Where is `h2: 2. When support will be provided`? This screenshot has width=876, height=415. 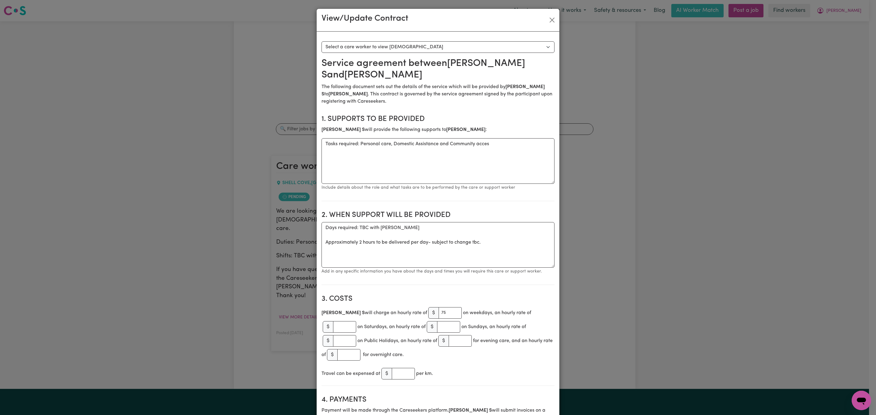
h2: 2. When support will be provided is located at coordinates (438, 215).